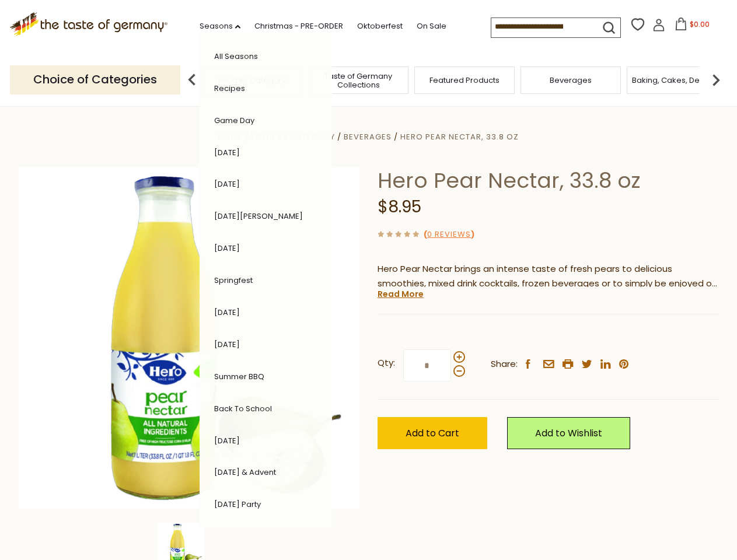  I want to click on span: $0.00, so click(700, 24).